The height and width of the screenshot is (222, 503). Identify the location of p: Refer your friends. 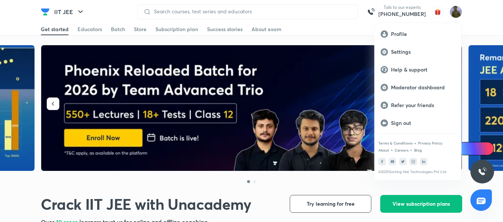
(423, 105).